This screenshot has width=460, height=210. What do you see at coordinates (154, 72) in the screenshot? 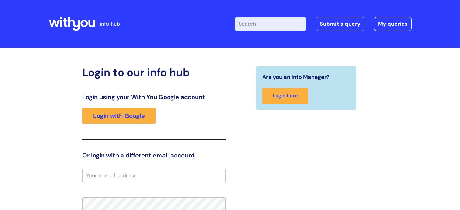
I see `h2: Login to our info hub` at bounding box center [154, 72].